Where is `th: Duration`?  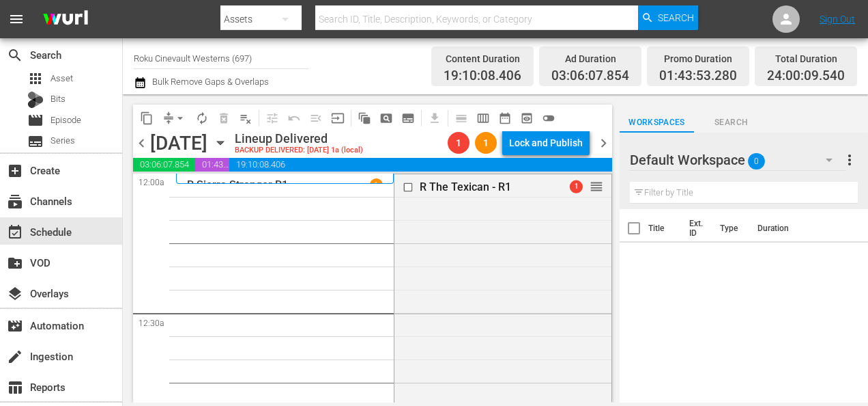 th: Duration is located at coordinates (790, 228).